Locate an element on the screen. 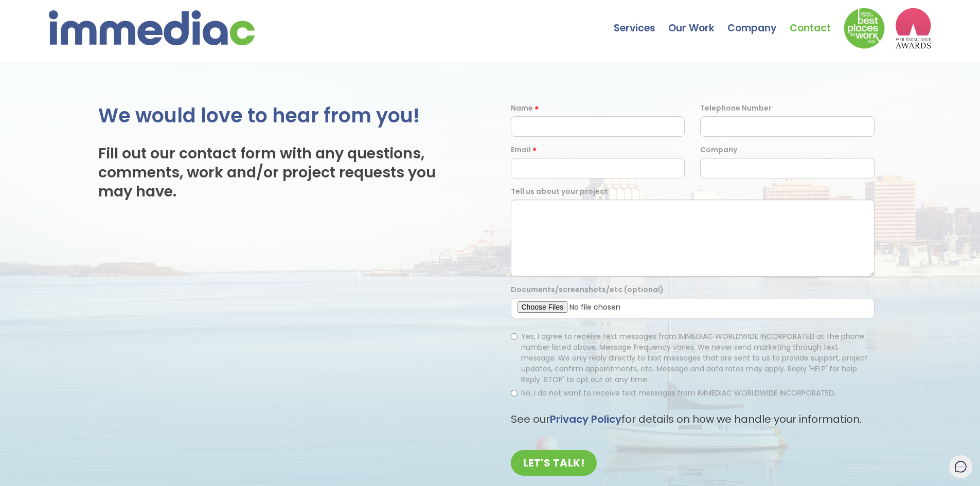 The width and height of the screenshot is (980, 486). span: Yes, I agree to receive text messages from IMMEDIAC WORLDWIDE INCORPORATED at the phone number li... is located at coordinates (694, 358).